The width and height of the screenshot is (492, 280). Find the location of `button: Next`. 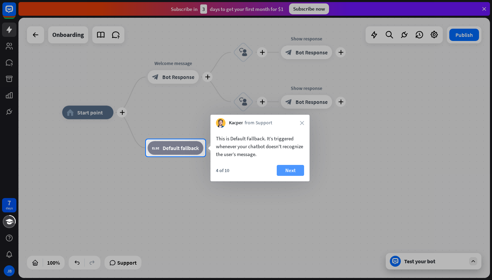

button: Next is located at coordinates (291, 171).